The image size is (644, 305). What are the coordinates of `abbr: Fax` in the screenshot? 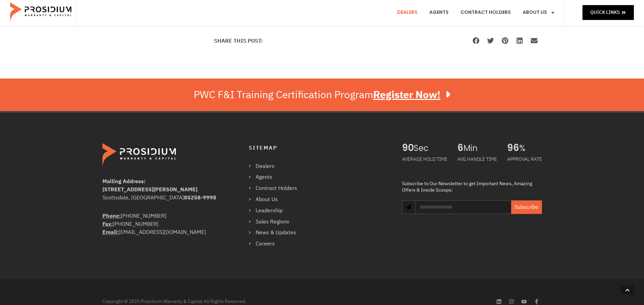 It's located at (108, 224).